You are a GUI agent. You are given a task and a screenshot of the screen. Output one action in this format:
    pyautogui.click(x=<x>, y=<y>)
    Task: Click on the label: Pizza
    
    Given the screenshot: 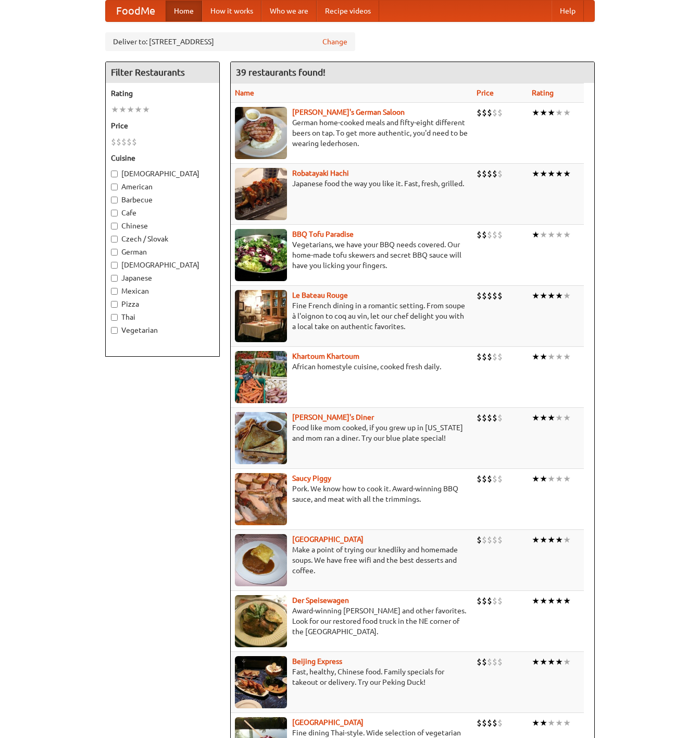 What is the action you would take?
    pyautogui.click(x=162, y=303)
    